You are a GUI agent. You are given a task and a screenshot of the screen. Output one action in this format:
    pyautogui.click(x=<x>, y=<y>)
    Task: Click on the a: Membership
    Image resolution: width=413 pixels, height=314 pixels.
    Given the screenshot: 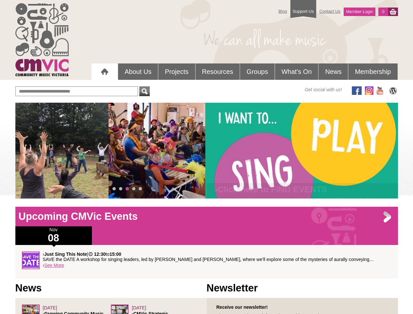 What is the action you would take?
    pyautogui.click(x=372, y=72)
    